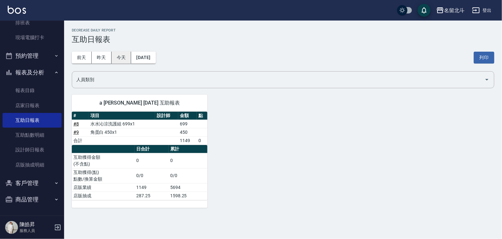 The height and width of the screenshot is (239, 502). What do you see at coordinates (122, 57) in the screenshot?
I see `button: 今天` at bounding box center [122, 57].